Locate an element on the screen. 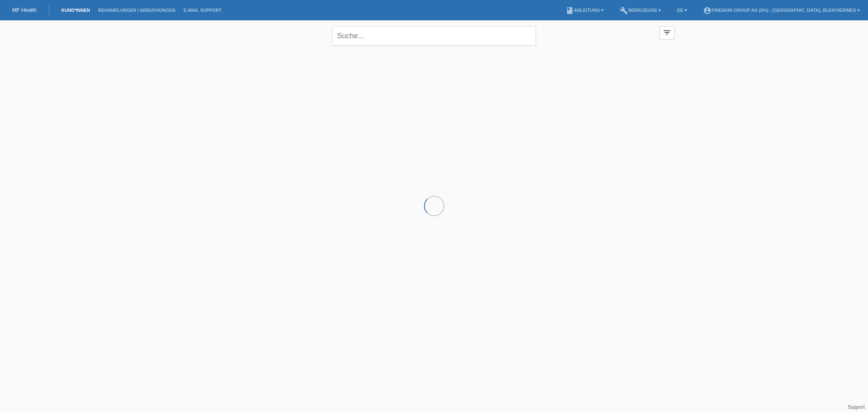 This screenshot has width=868, height=412. a: Kund*innen is located at coordinates (76, 10).